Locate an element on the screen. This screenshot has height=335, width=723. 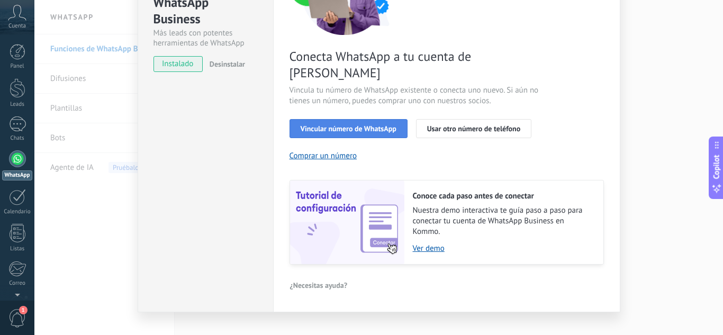
span: Desinstalar is located at coordinates (227, 64).